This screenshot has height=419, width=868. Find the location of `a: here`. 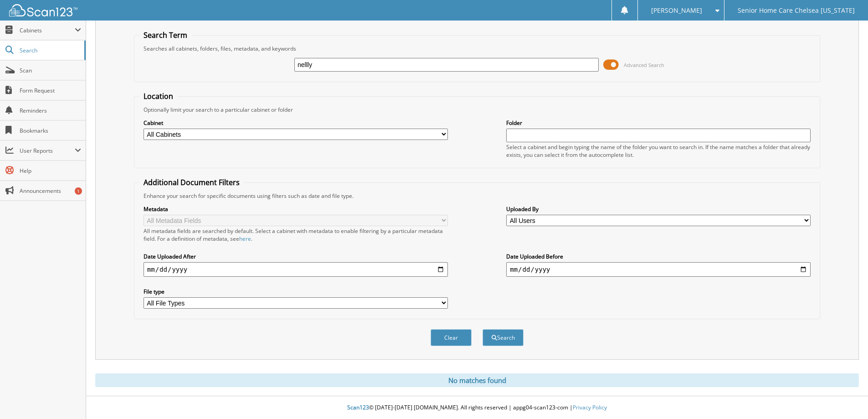

a: here is located at coordinates (245, 238).